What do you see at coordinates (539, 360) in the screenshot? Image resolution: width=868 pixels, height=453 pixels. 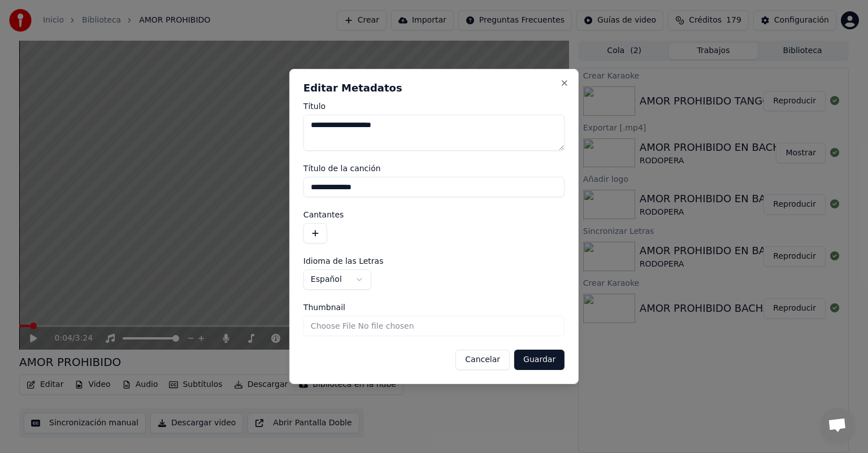 I see `button: Guardar` at bounding box center [539, 360].